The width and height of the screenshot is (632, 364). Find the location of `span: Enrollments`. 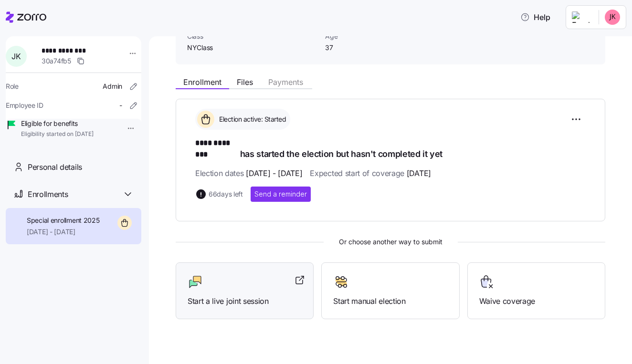

span: Enrollments is located at coordinates (48, 194).